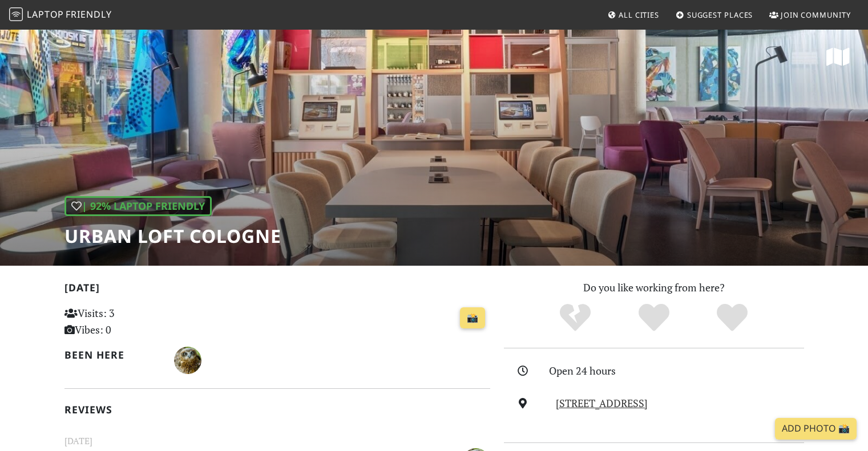 The width and height of the screenshot is (868, 451). Describe the element at coordinates (680, 371) in the screenshot. I see `div: Open 24 hours` at that location.